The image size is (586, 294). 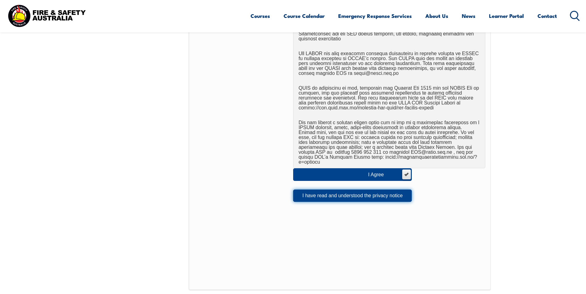 I want to click on a: Courses, so click(x=260, y=16).